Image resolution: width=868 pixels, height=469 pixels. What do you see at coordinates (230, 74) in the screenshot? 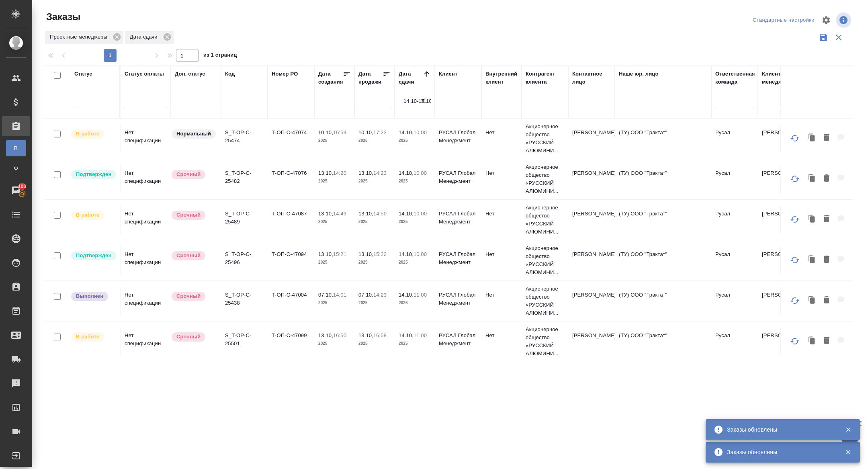
I see `div: Код` at bounding box center [230, 74].